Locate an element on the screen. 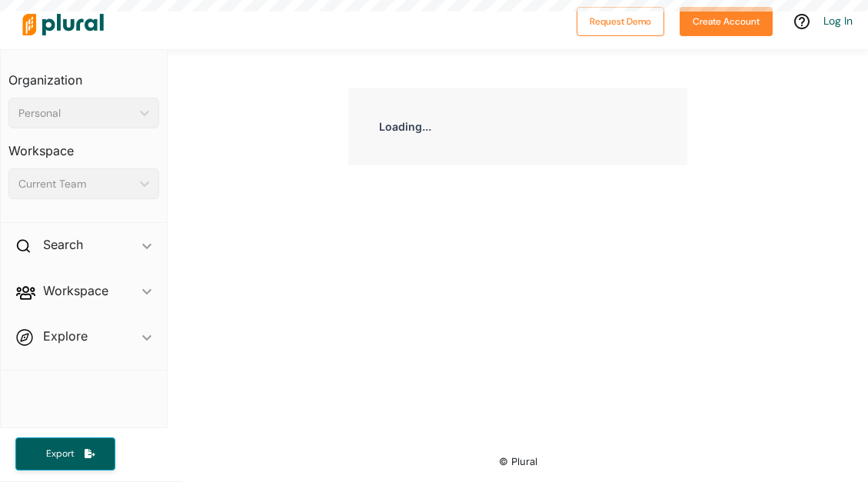 Image resolution: width=868 pixels, height=482 pixels. h2: Search is located at coordinates (63, 245).